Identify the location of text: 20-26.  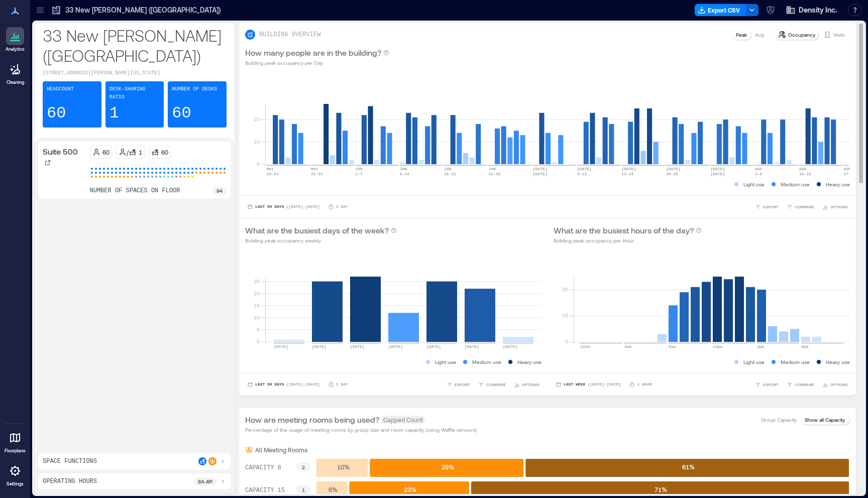
(672, 173).